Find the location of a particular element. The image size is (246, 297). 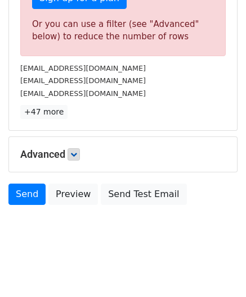

a: +47 more is located at coordinates (44, 112).